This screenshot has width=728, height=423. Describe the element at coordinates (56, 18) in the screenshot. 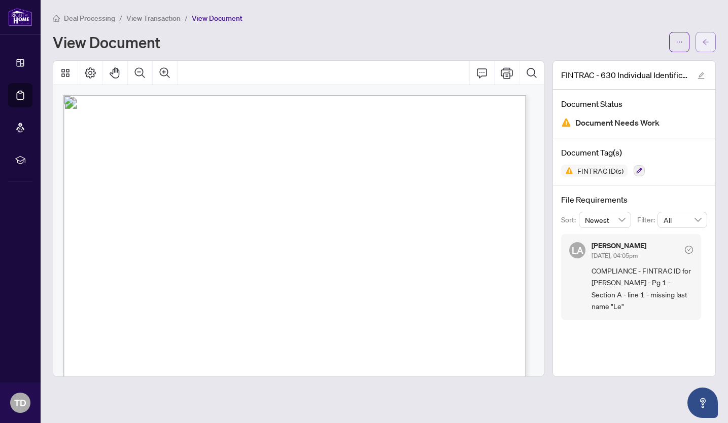

I see `span: home` at that location.